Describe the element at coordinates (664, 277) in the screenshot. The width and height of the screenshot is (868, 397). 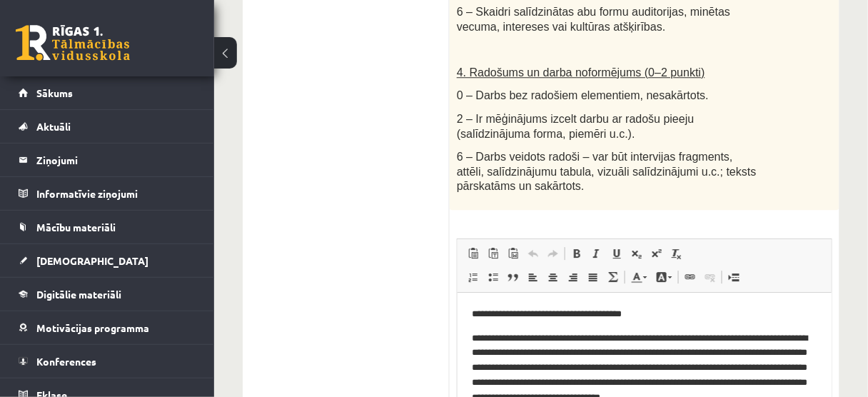
I see `a: Fona krāsa` at that location.